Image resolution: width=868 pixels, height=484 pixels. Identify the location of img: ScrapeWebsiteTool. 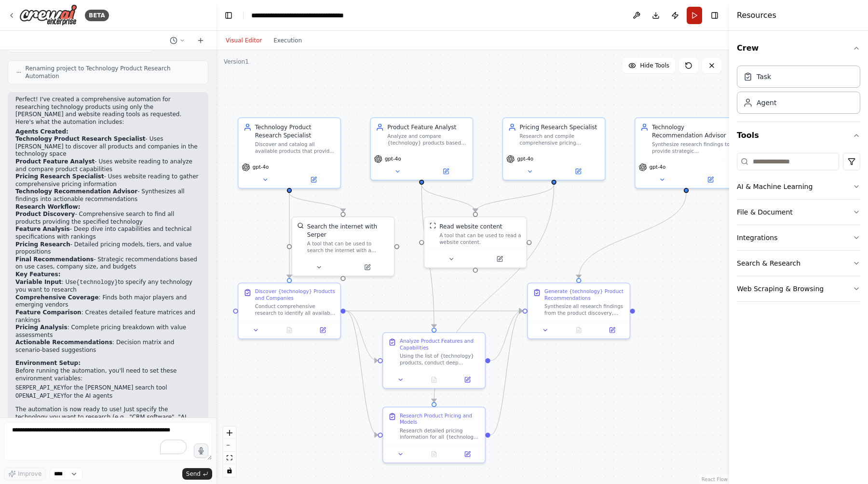
(433, 226).